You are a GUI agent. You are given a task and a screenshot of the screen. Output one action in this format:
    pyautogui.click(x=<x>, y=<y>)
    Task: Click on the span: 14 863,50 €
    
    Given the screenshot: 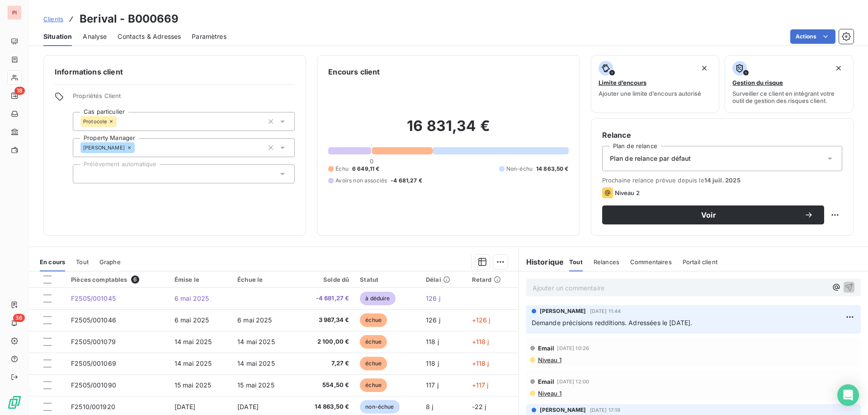 What is the action you would take?
    pyautogui.click(x=553, y=169)
    